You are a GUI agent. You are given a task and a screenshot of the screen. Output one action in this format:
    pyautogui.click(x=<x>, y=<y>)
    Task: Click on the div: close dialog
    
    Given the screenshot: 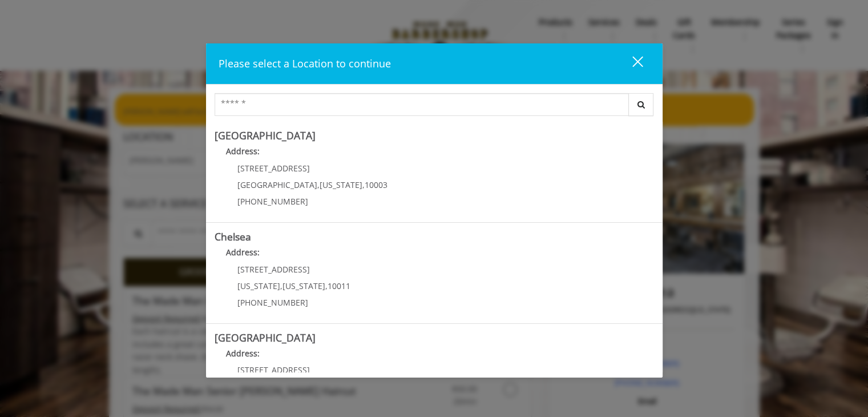 What is the action you would take?
    pyautogui.click(x=630, y=64)
    